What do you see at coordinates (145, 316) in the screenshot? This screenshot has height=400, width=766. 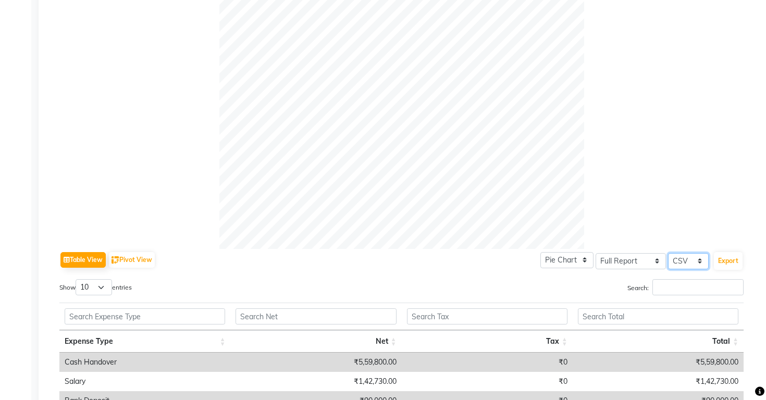 I see `input: Search Expense Type` at bounding box center [145, 316].